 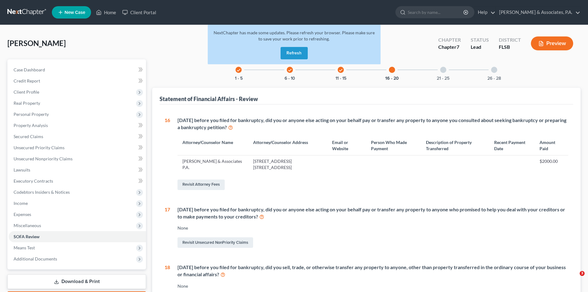 What do you see at coordinates (213, 145) in the screenshot?
I see `th: Attorney/Counselor Name` at bounding box center [213, 145].